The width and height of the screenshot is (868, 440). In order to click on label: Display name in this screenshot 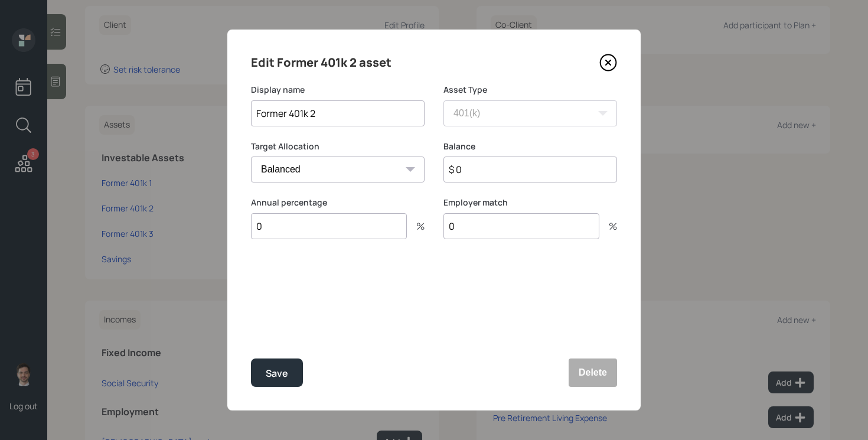, I will do `click(337, 90)`.